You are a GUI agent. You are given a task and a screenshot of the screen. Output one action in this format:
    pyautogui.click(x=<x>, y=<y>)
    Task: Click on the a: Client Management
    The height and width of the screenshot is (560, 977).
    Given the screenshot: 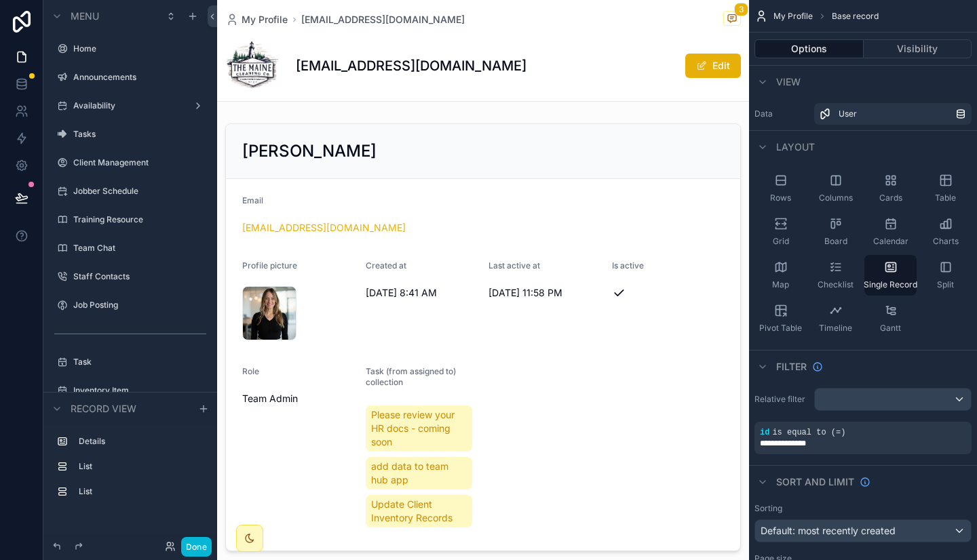 What is the action you would take?
    pyautogui.click(x=140, y=163)
    